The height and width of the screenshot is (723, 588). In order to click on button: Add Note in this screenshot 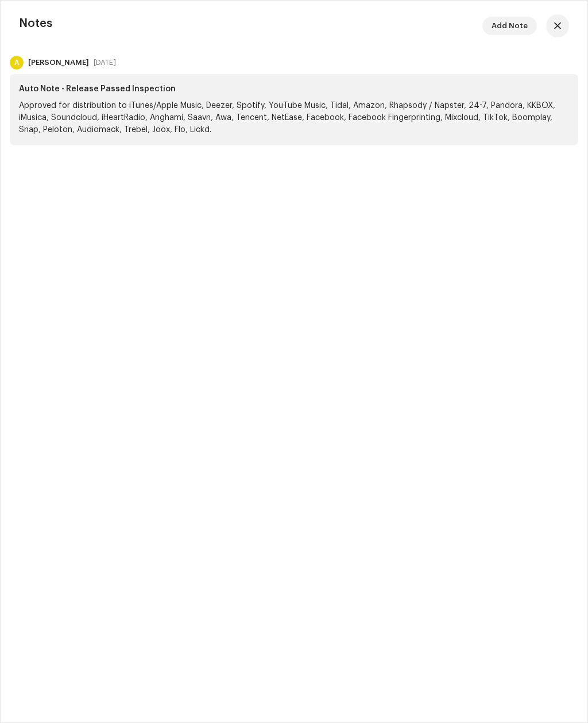, I will do `click(509, 26)`.